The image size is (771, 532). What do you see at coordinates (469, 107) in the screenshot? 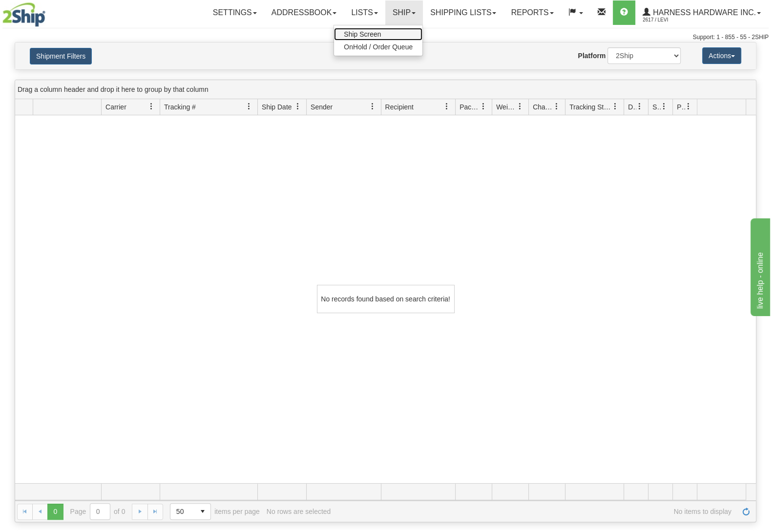
I see `span: Packages` at bounding box center [469, 107].